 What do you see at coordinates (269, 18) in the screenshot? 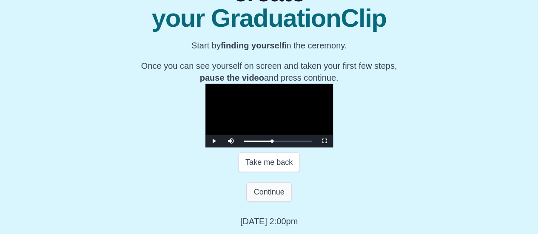
I see `span: your GraduationClip` at bounding box center [269, 18].